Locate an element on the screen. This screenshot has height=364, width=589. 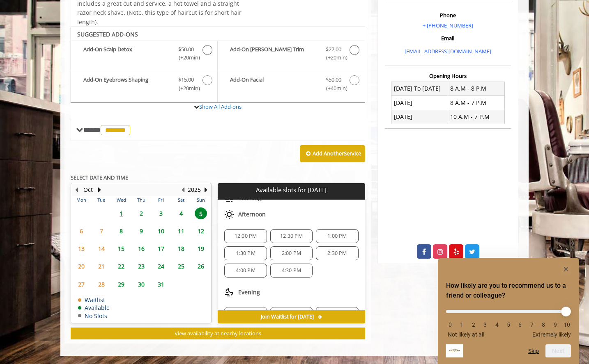
td: Select day4 is located at coordinates (180, 214).